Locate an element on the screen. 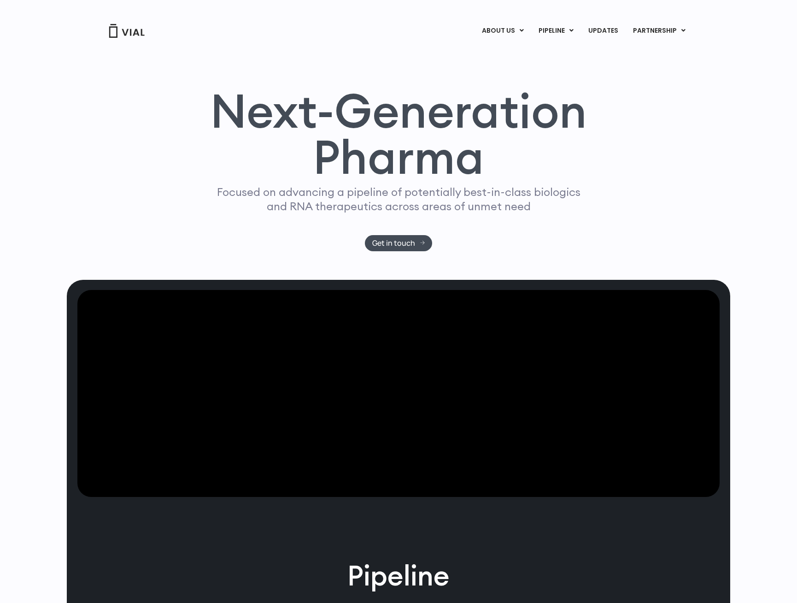 This screenshot has height=603, width=797. h1: Next-Generation Pharma is located at coordinates (399, 134).